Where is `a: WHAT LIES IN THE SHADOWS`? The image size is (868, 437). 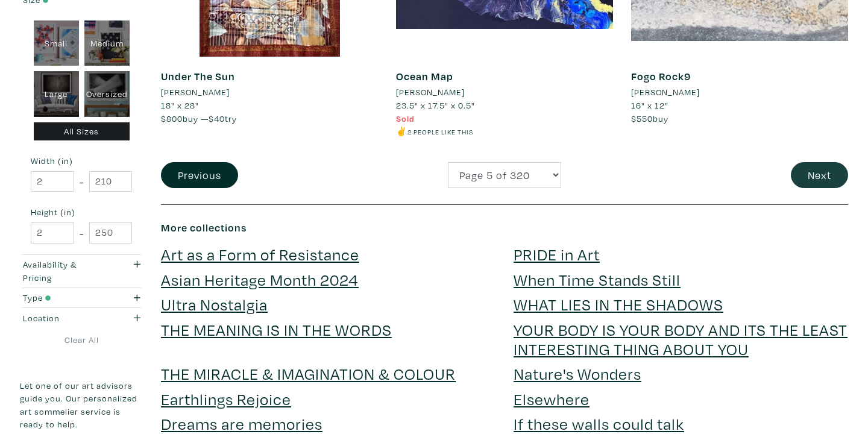
a: WHAT LIES IN THE SHADOWS is located at coordinates (618, 303).